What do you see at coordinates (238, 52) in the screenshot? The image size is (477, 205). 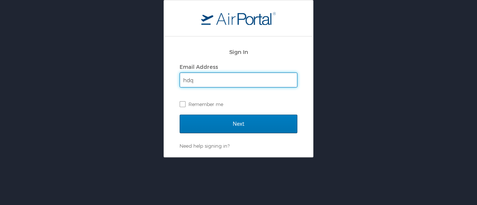 I see `h2: Sign In` at bounding box center [238, 52].